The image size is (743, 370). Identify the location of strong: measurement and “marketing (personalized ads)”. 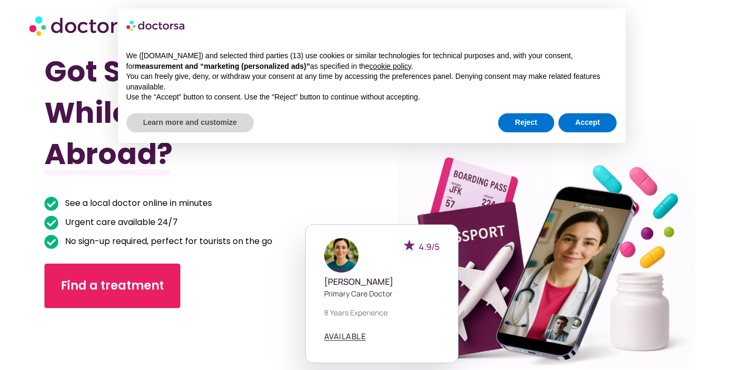
(222, 66).